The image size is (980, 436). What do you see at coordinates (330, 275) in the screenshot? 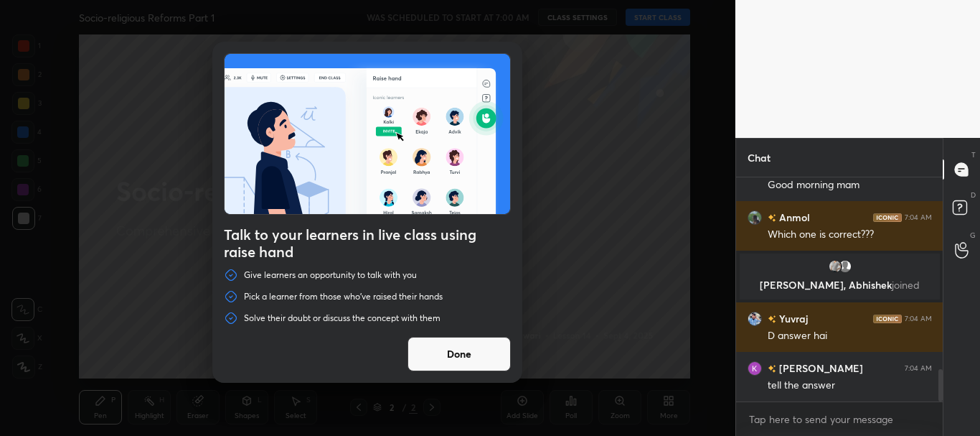
I see `p: Give learners an opportunity to talk with you` at bounding box center [330, 275].